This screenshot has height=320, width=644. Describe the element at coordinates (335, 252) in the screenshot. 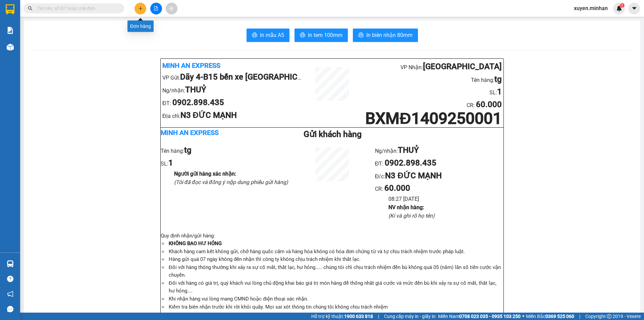

I see `li: Khách hàng cam kết không gửi, chở hàng quốc cấm và hàng hóa không có hóa đơn chứng từ và tự chịu ...` at that location.